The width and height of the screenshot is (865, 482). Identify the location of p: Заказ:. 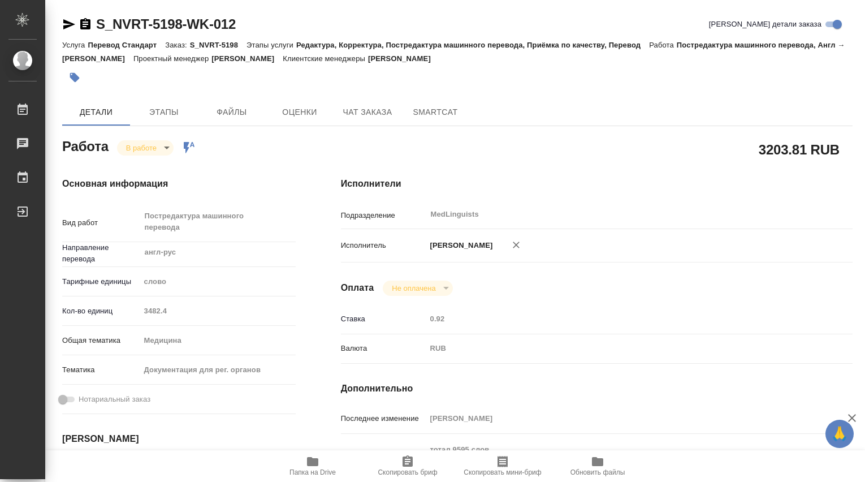
(177, 45).